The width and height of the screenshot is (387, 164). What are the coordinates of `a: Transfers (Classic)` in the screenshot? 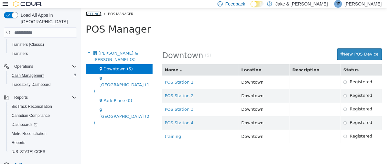 It's located at (28, 45).